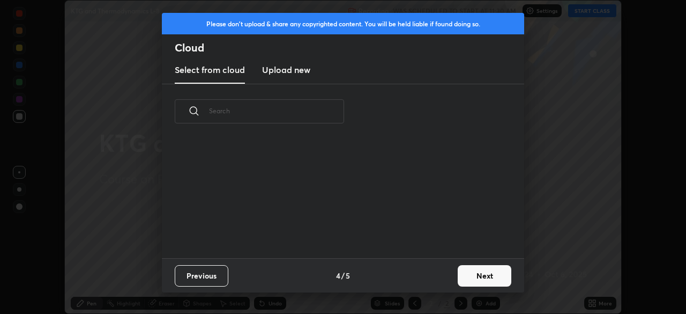 This screenshot has height=314, width=686. What do you see at coordinates (202, 276) in the screenshot?
I see `button: Previous` at bounding box center [202, 276].